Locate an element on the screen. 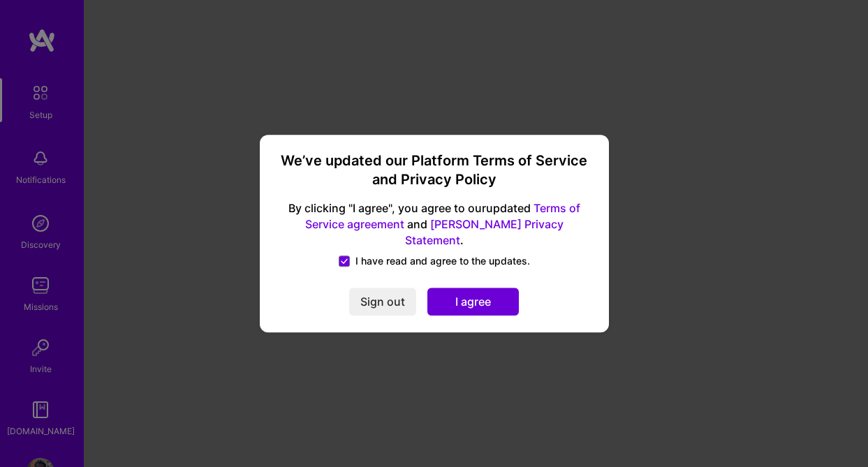 This screenshot has height=467, width=868. button: Sign out is located at coordinates (383, 302).